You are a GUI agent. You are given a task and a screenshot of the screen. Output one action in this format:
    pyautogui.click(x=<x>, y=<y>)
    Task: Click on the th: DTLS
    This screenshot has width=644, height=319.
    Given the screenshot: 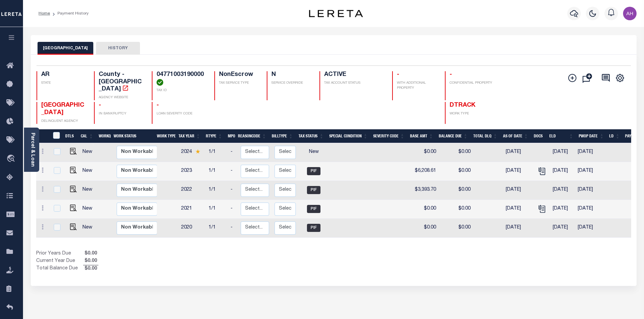 What is the action you would take?
    pyautogui.click(x=70, y=136)
    